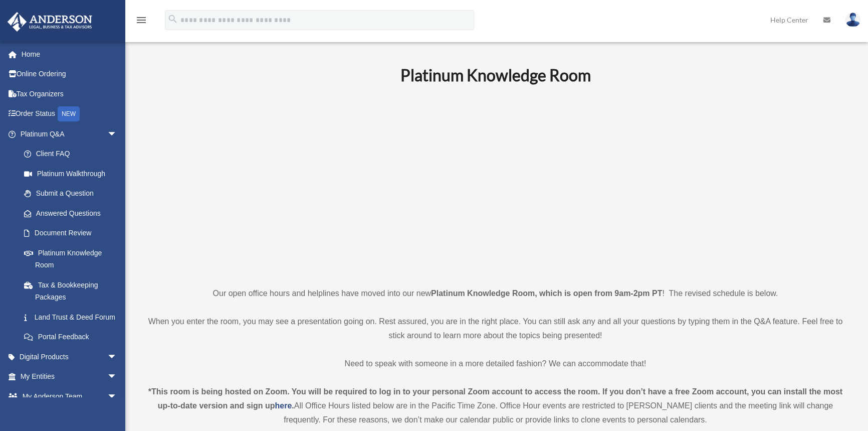 Image resolution: width=868 pixels, height=431 pixels. What do you see at coordinates (73, 291) in the screenshot?
I see `a: Tax & Bookkeeping Packages` at bounding box center [73, 291].